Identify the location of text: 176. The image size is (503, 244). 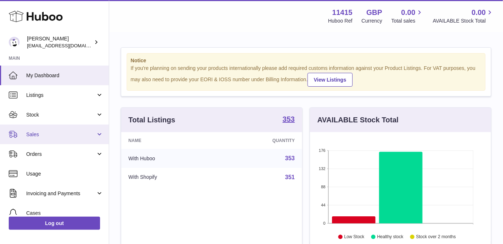
(322, 150).